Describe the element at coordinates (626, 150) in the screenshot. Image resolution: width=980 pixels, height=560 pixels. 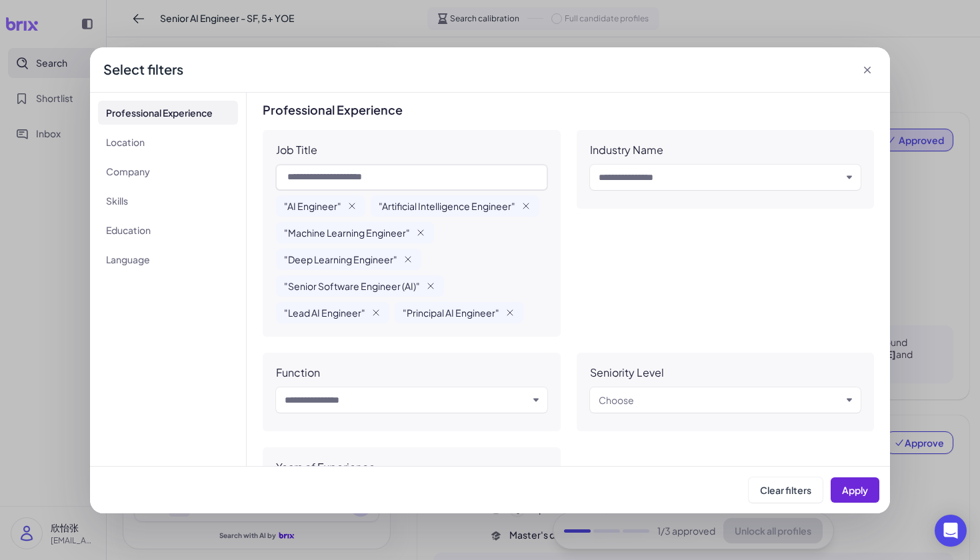
I see `div: Industry Name` at that location.